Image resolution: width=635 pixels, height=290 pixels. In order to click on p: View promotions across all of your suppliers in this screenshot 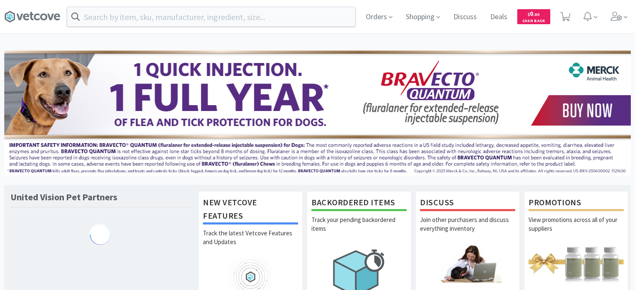, I will do `click(576, 230)`.